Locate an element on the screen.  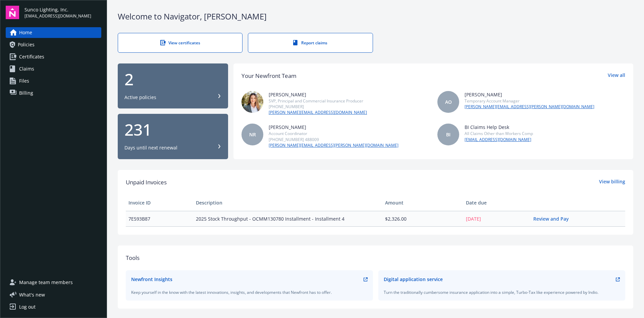
span: Unpaid Invoices is located at coordinates (146, 182).